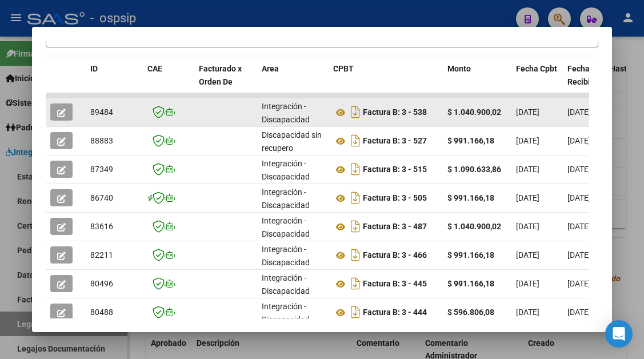  Describe the element at coordinates (584, 75) in the screenshot. I see `span: Fecha Recibido` at that location.